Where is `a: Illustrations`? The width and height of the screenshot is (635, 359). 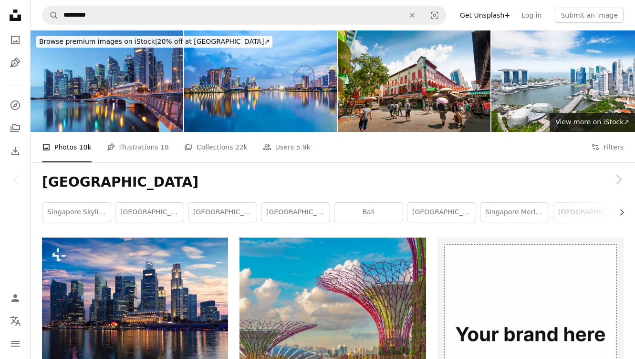
a: Illustrations is located at coordinates (15, 63).